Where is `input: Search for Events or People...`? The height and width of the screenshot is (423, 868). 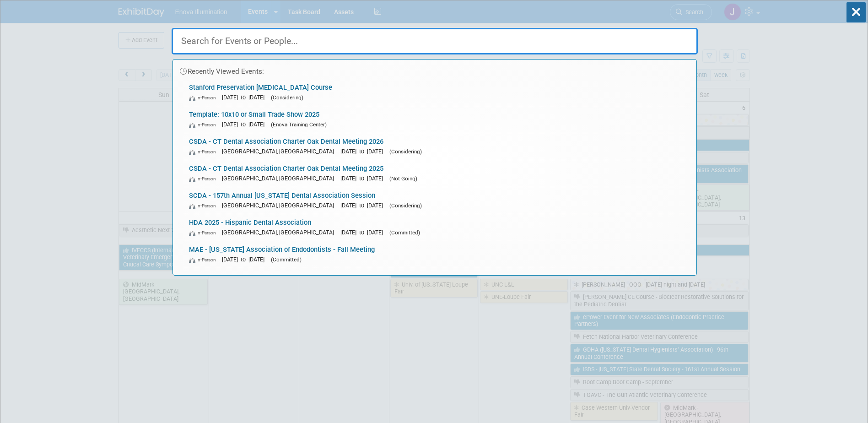
input: Search for Events or People... is located at coordinates (435, 41).